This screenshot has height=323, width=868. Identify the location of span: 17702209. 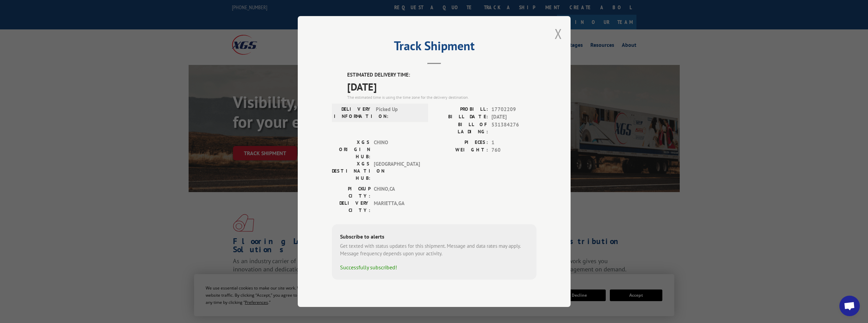
(514, 109).